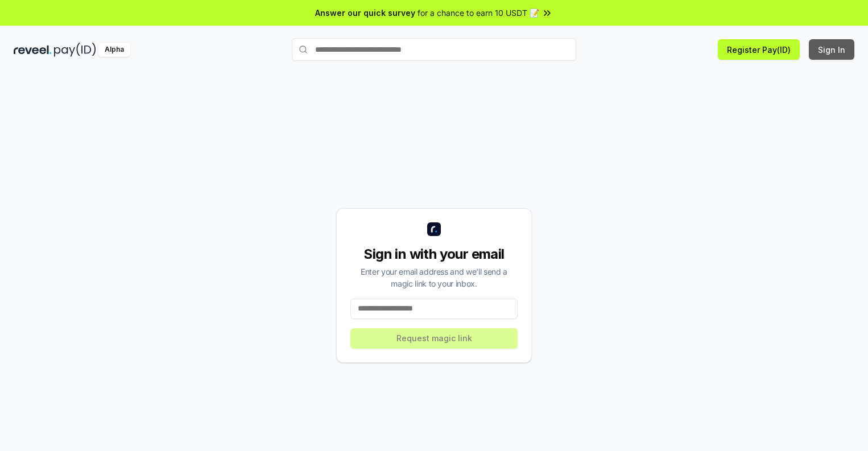 Image resolution: width=868 pixels, height=451 pixels. Describe the element at coordinates (832, 50) in the screenshot. I see `button: Sign In` at that location.